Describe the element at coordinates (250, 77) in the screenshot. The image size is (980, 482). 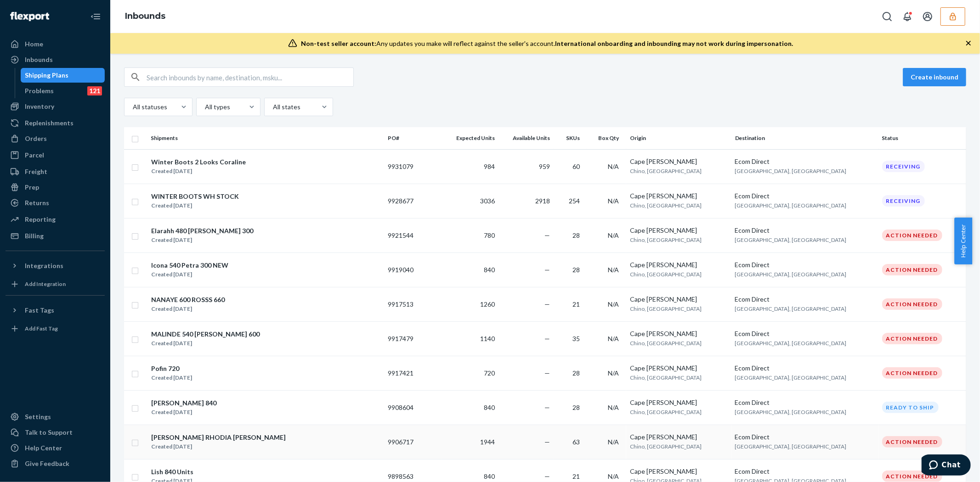
I see `input: Search inbounds by name, destination, msku...` at that location.